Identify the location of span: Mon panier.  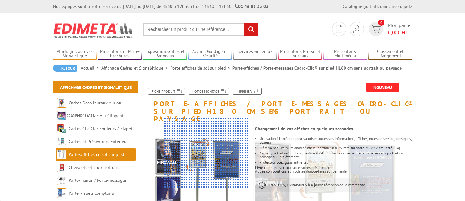
(400, 29).